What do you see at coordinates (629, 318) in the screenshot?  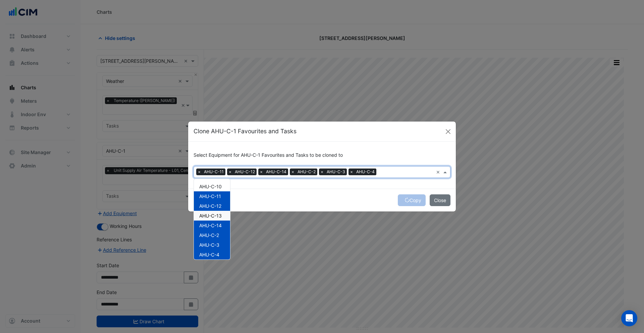 I see `div: Open Intercom Messenger` at bounding box center [629, 318].